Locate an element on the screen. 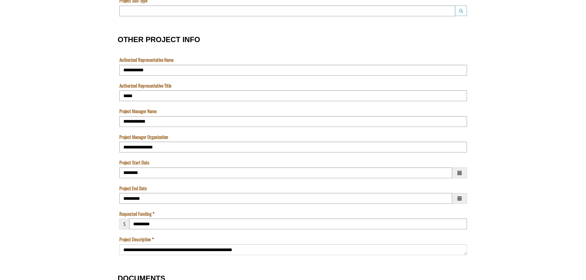 The image size is (586, 280). label: Project Description is located at coordinates (137, 239).